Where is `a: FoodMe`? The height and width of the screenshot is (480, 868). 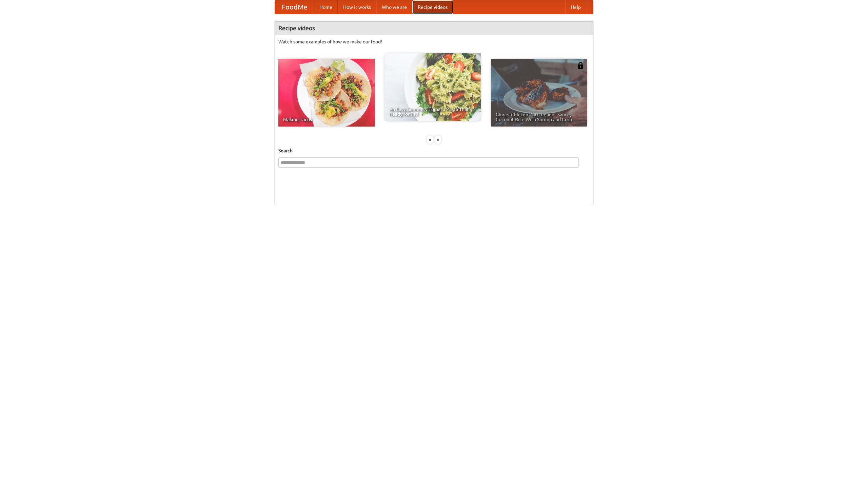
a: FoodMe is located at coordinates (294, 7).